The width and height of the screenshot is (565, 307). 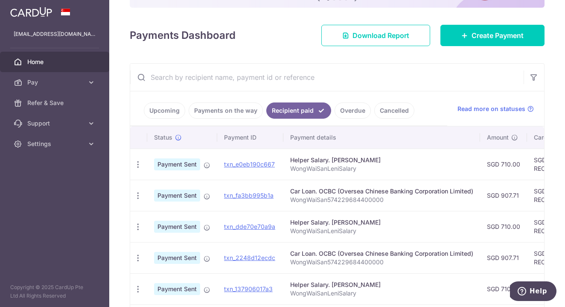 What do you see at coordinates (226, 110) in the screenshot?
I see `a: Payments on the way` at bounding box center [226, 110].